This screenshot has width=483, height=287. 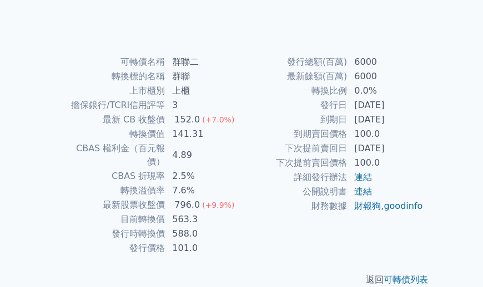 What do you see at coordinates (112, 176) in the screenshot?
I see `td: CBAS 折現率` at bounding box center [112, 176].